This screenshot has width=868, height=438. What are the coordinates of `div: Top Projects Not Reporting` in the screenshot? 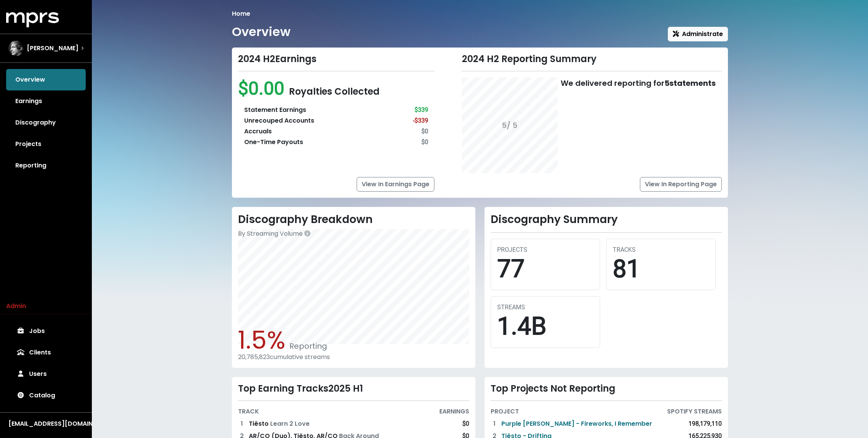 It's located at (606, 389).